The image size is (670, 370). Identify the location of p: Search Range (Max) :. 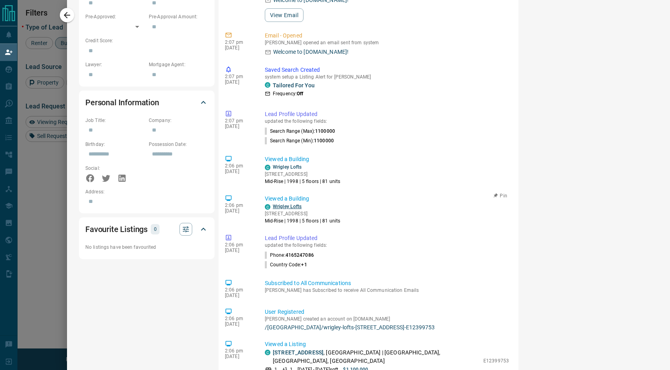
(300, 131).